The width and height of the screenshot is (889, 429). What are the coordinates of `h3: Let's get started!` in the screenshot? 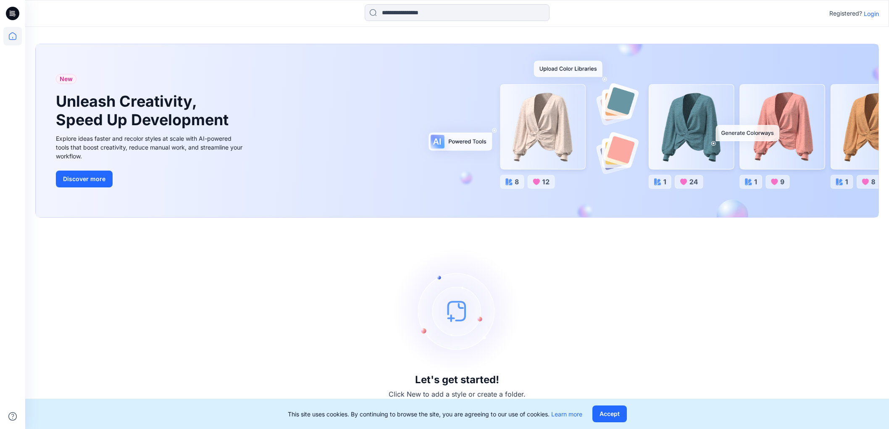 It's located at (457, 380).